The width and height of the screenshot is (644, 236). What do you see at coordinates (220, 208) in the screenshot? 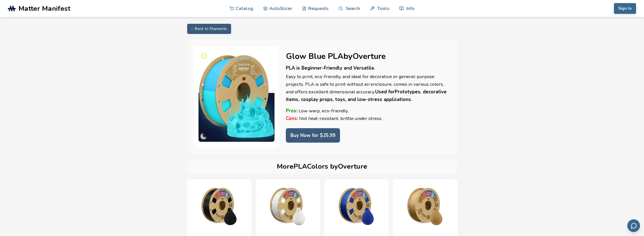
I see `img: PLA - Black` at bounding box center [220, 208].